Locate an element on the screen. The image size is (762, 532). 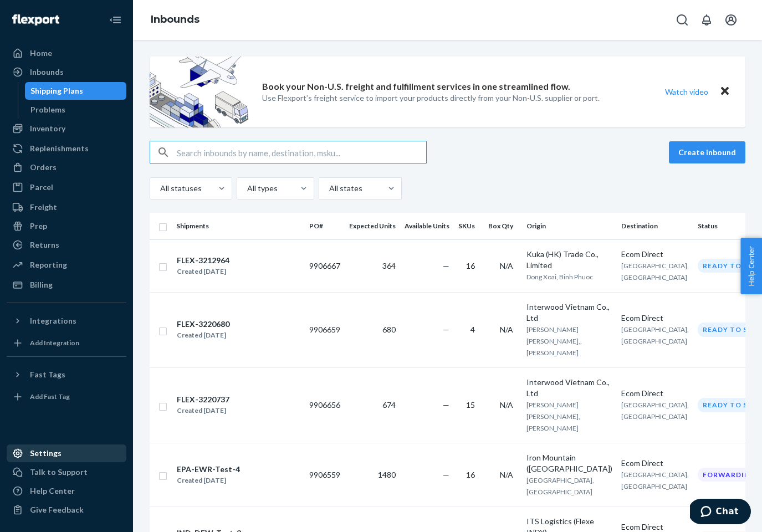
button: Watch video is located at coordinates (687, 91).